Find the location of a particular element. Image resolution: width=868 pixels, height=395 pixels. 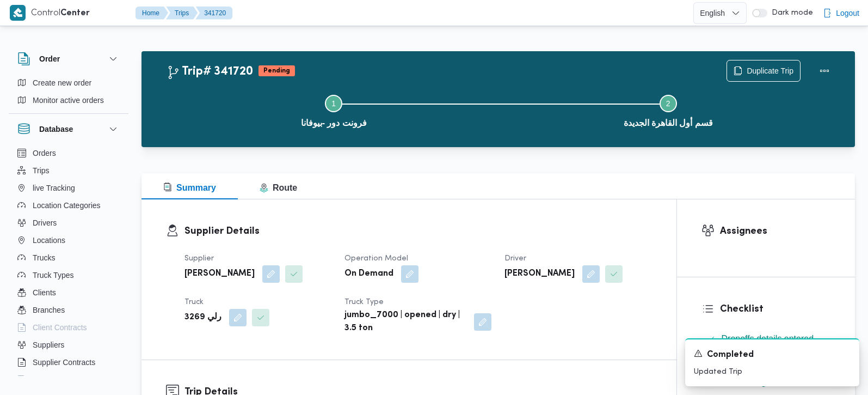

span: Monitor active orders is located at coordinates (68, 100).